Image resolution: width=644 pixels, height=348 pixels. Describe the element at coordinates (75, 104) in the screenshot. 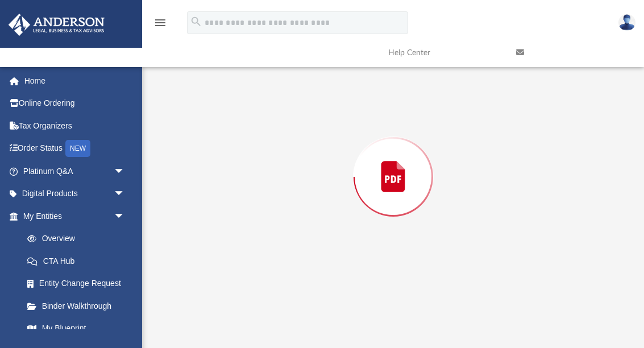

I see `a: Online Ordering` at that location.